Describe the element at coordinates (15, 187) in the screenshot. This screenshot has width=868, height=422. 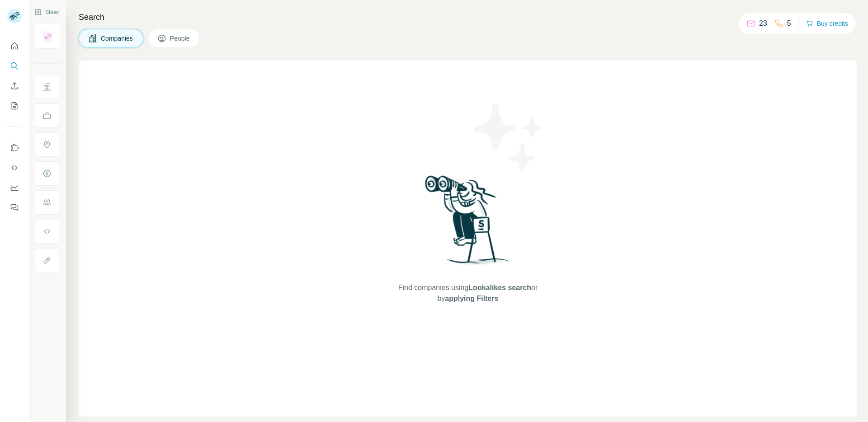
I see `button: Dashboard` at that location.